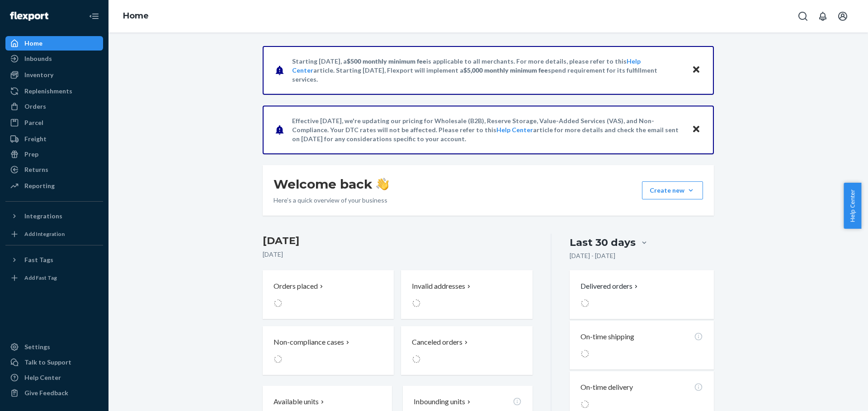 This screenshot has height=411, width=868. I want to click on button: Give Feedback, so click(54, 393).